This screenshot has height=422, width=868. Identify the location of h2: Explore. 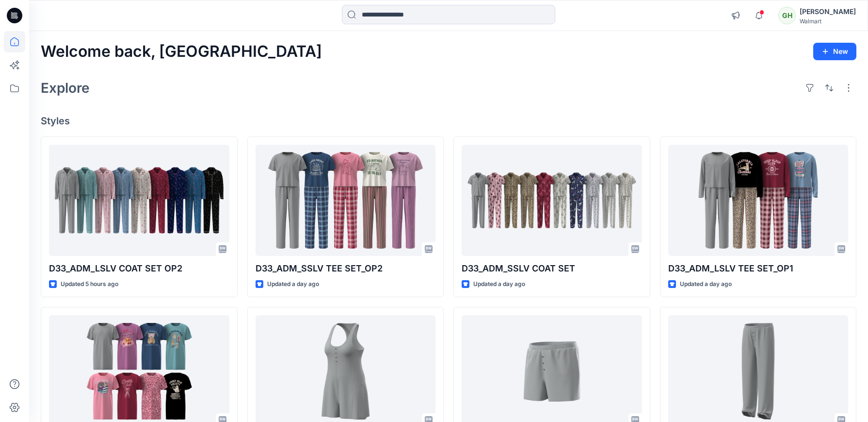
(65, 88).